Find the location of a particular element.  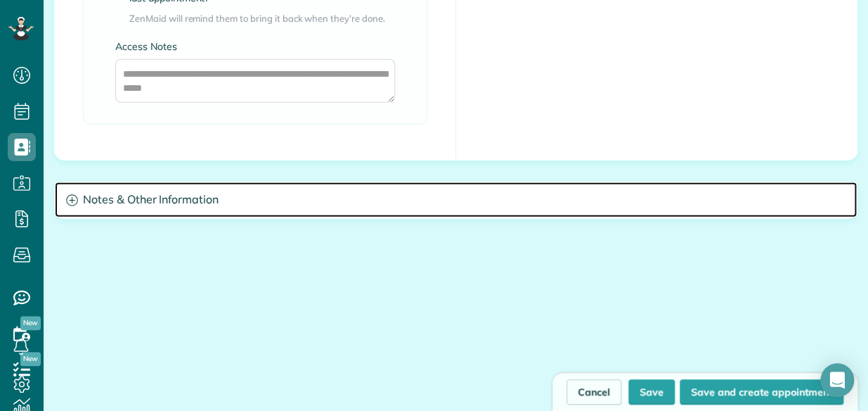

button: Save and create appointment is located at coordinates (761, 392).